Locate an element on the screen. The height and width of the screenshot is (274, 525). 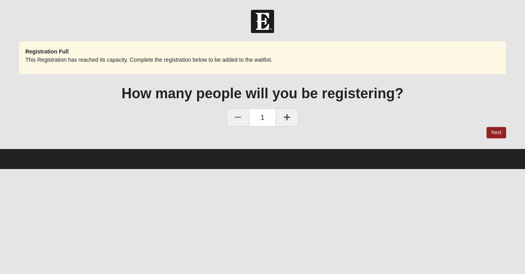
img: Church of Eleven22 Logo is located at coordinates (262, 21).